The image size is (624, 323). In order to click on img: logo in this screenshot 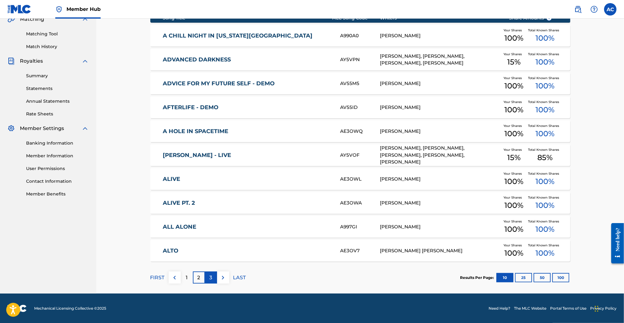, I will do `click(17, 309)`.